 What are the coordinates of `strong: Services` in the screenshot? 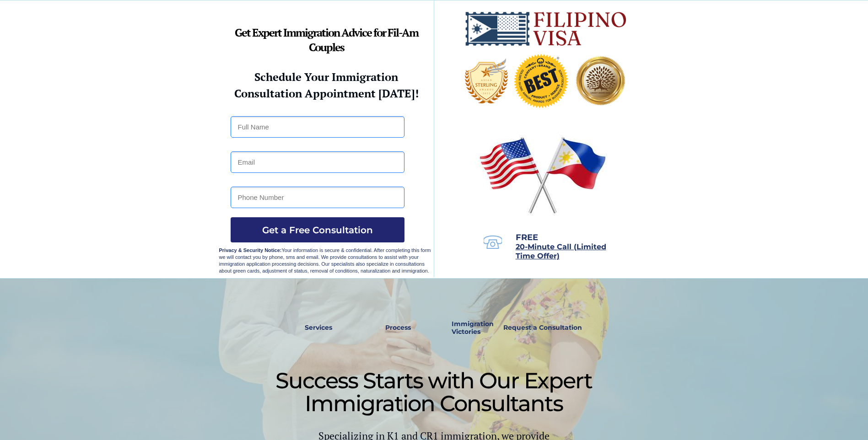 It's located at (318, 327).